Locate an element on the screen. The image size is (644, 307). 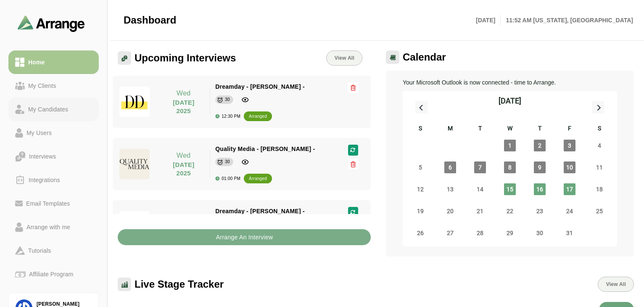
span: Saturday, October 11, 2025 is located at coordinates (600, 168).